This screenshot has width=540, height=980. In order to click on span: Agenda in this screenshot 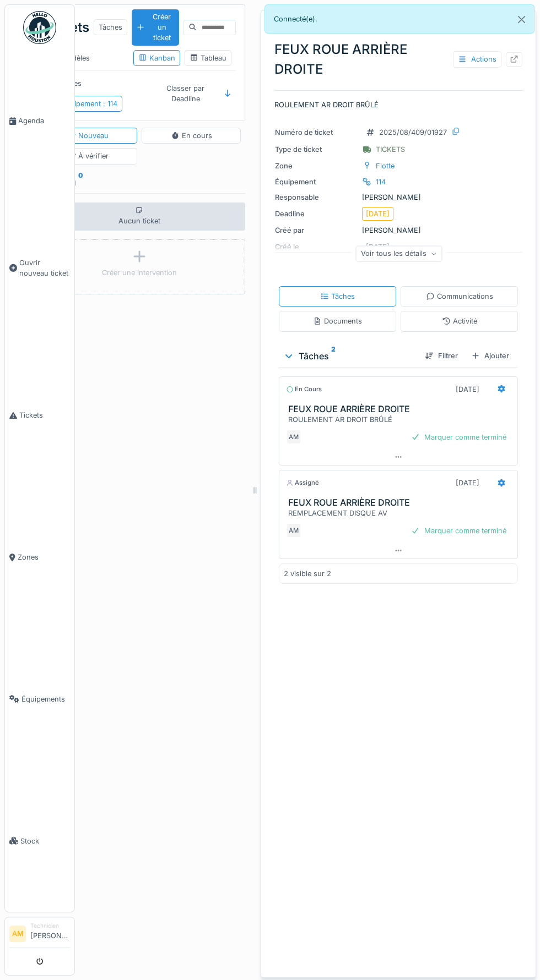, I will do `click(44, 121)`.